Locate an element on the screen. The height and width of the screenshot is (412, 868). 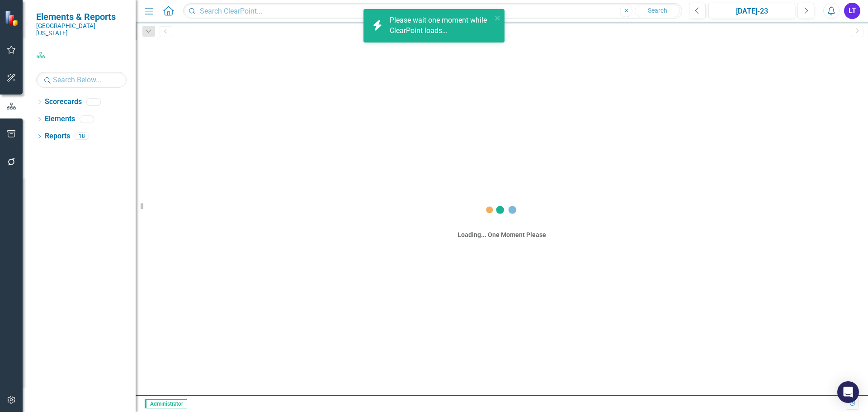
div: Please wait one moment while ClearPoint loads... is located at coordinates (441, 26).